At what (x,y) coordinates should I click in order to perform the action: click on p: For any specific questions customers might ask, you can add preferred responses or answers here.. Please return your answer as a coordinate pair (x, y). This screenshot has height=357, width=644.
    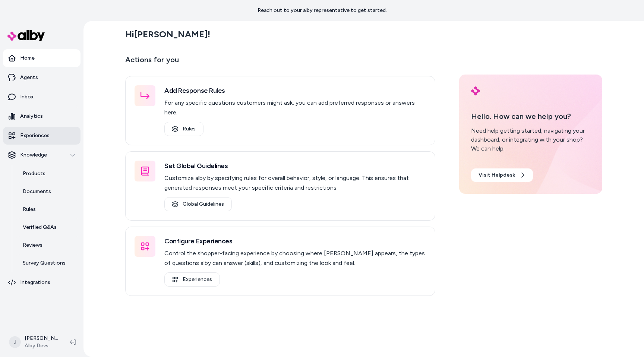
    Looking at the image, I should click on (295, 108).